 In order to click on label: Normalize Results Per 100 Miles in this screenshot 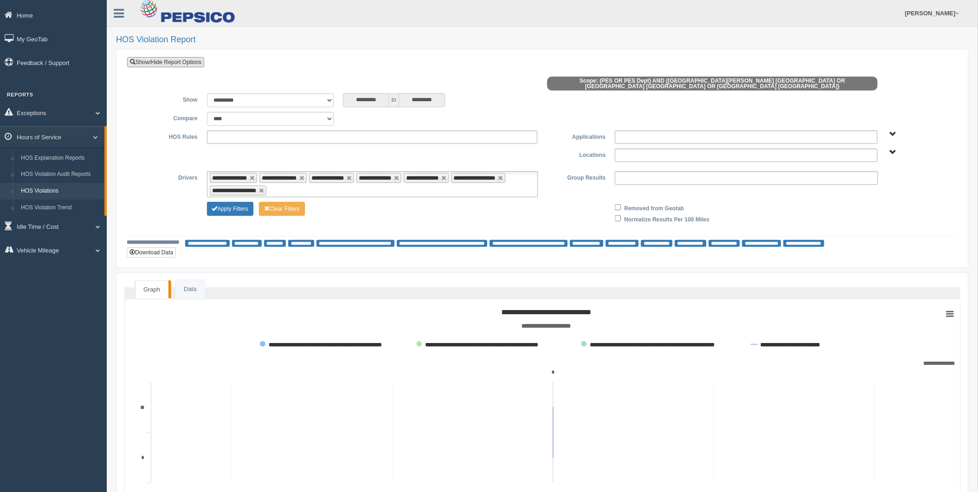, I will do `click(667, 219)`.